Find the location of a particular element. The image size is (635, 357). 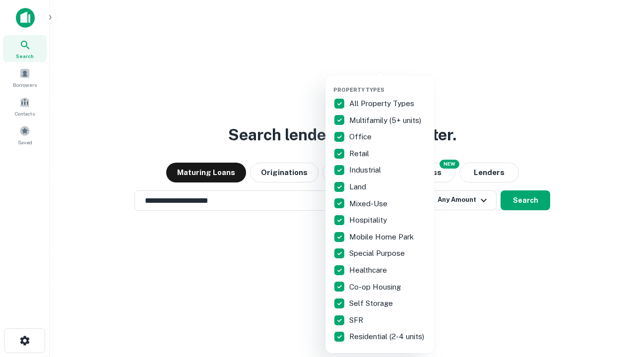

p: Hospitality is located at coordinates (369, 220).